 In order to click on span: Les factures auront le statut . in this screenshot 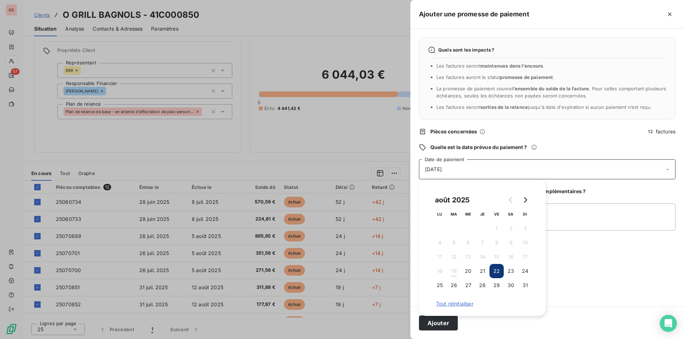, I will do `click(496, 77)`.